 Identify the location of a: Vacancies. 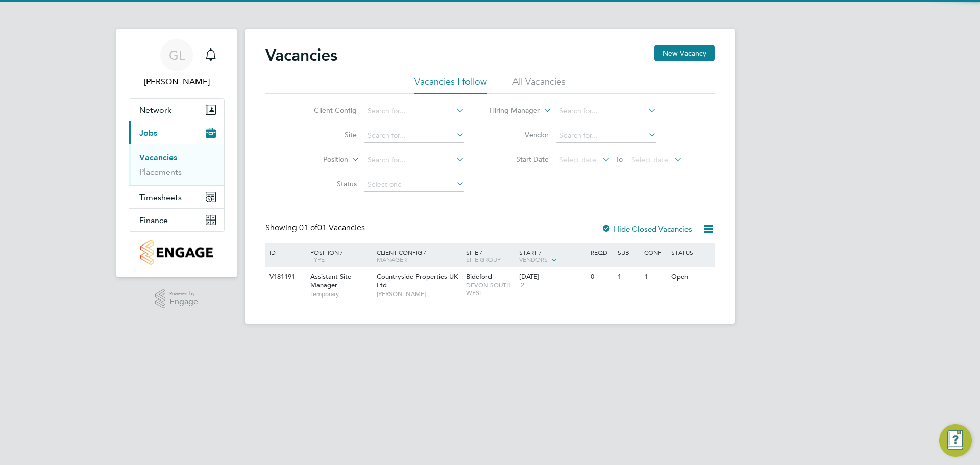
(158, 157).